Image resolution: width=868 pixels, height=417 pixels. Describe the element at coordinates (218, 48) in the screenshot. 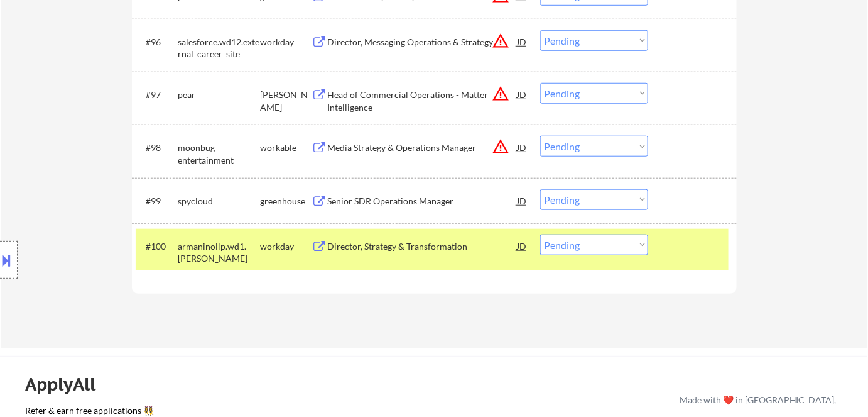

I see `div: salesforce.wd12.external_career_site` at that location.